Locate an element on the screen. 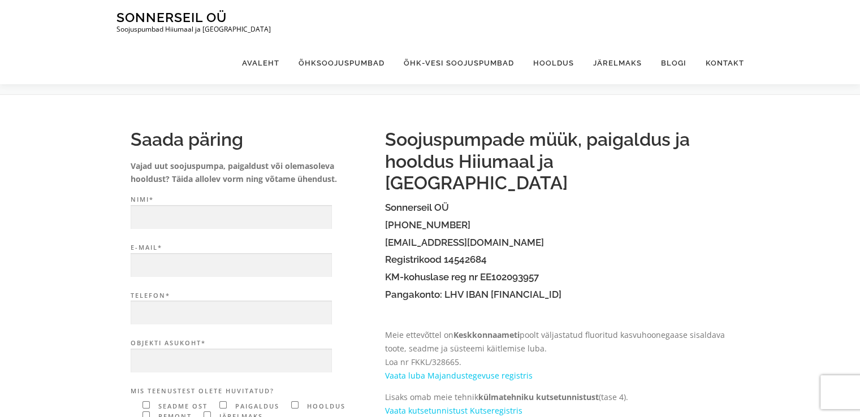 This screenshot has height=417, width=860. span: paigaldus is located at coordinates (256, 406).